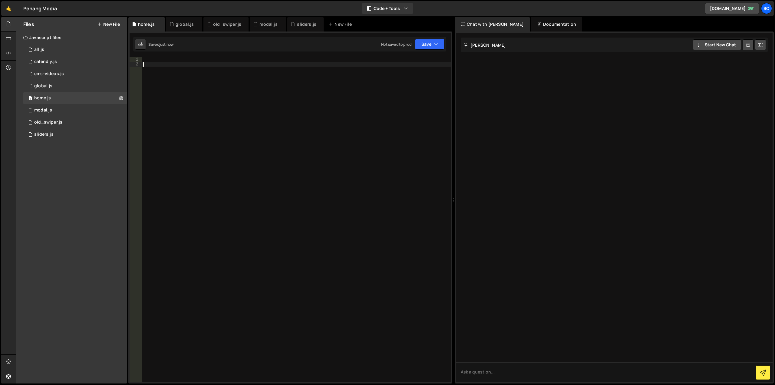 The width and height of the screenshot is (775, 385). Describe the element at coordinates (341, 24) in the screenshot. I see `div: New File` at that location.